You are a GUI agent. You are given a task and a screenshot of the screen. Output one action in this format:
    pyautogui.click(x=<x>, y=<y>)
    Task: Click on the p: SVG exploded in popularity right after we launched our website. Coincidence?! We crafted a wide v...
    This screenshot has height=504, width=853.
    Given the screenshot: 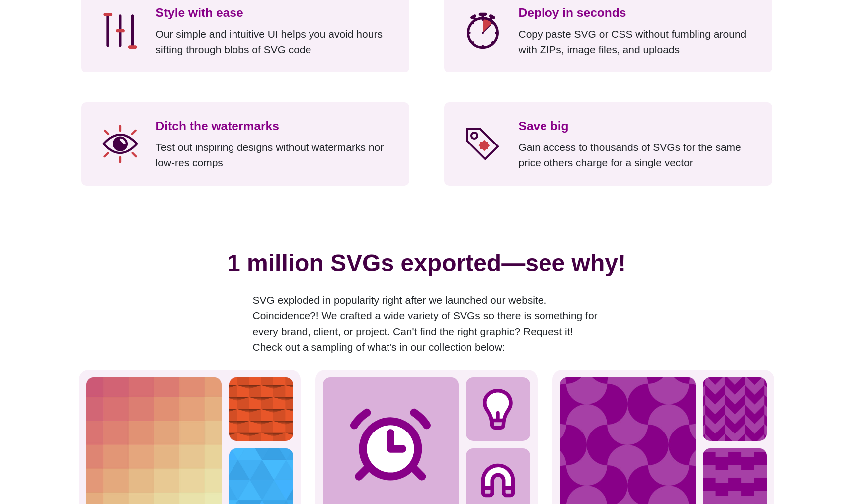 What is the action you would take?
    pyautogui.click(x=427, y=324)
    